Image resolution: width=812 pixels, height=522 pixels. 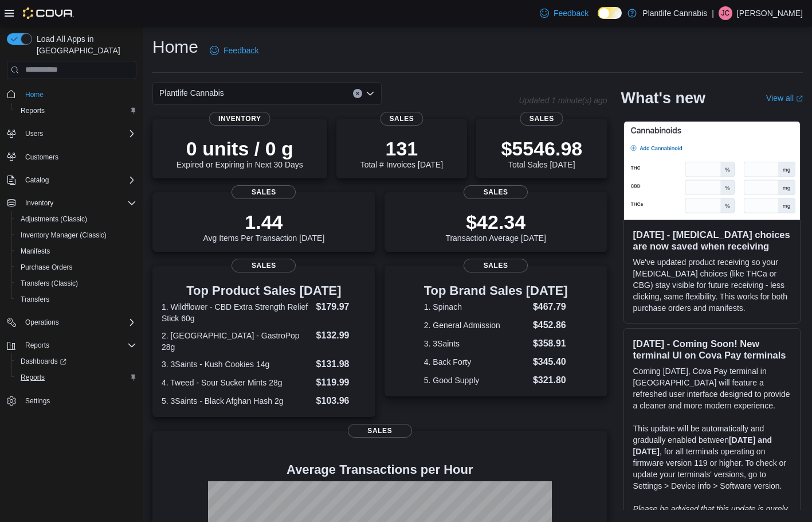 I want to click on dd: $321.80, so click(x=551, y=380).